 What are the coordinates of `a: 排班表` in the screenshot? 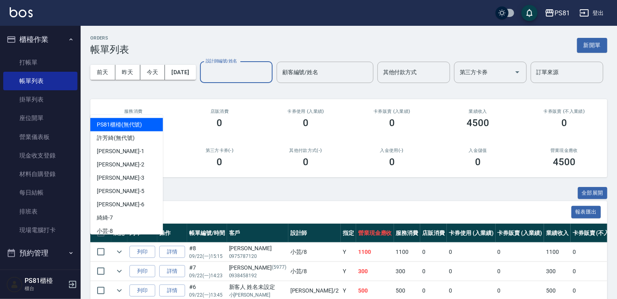 It's located at (40, 212).